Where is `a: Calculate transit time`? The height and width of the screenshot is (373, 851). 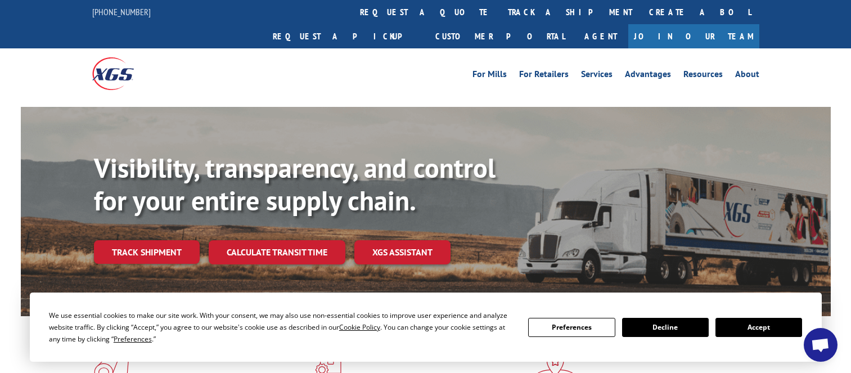
a: Calculate transit time is located at coordinates (277, 252).